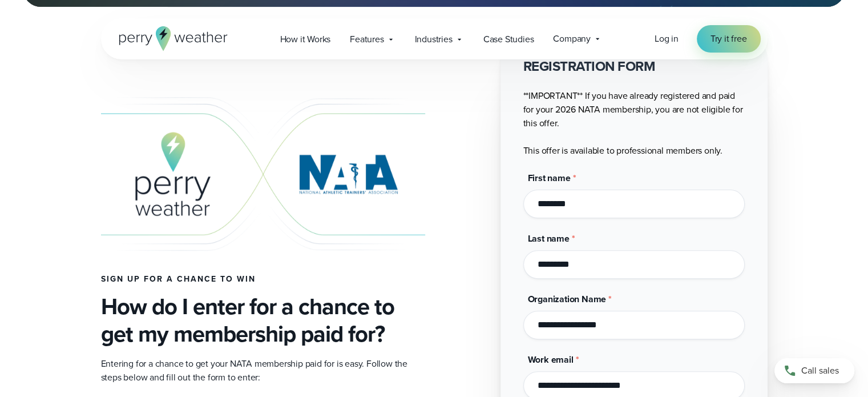 This screenshot has height=397, width=868. What do you see at coordinates (548, 238) in the screenshot?
I see `span: Last name` at bounding box center [548, 238].